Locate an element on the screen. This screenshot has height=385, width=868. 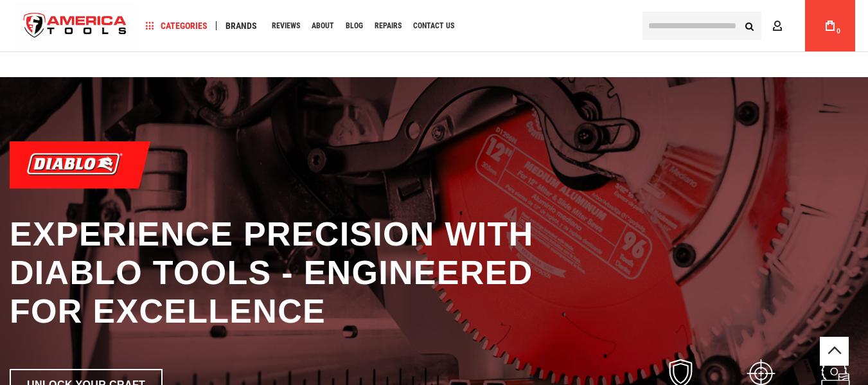
img: America Tools is located at coordinates (75, 25).